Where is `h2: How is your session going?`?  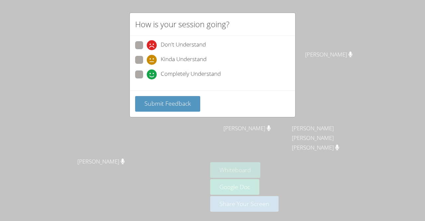
h2: How is your session going? is located at coordinates (182, 24).